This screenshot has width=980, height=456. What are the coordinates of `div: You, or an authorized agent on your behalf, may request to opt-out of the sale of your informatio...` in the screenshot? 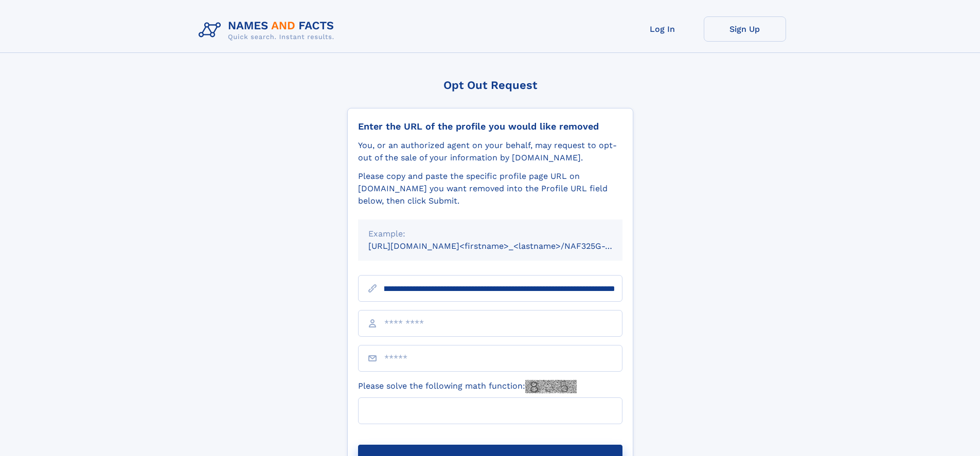 It's located at (490, 152).